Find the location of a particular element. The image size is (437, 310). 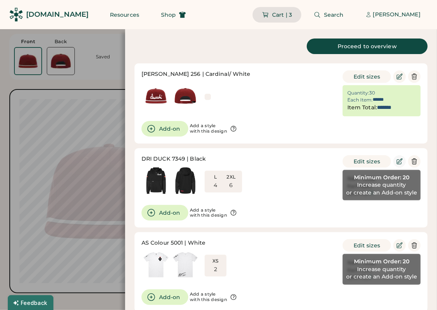

button: Shop is located at coordinates (173, 15).